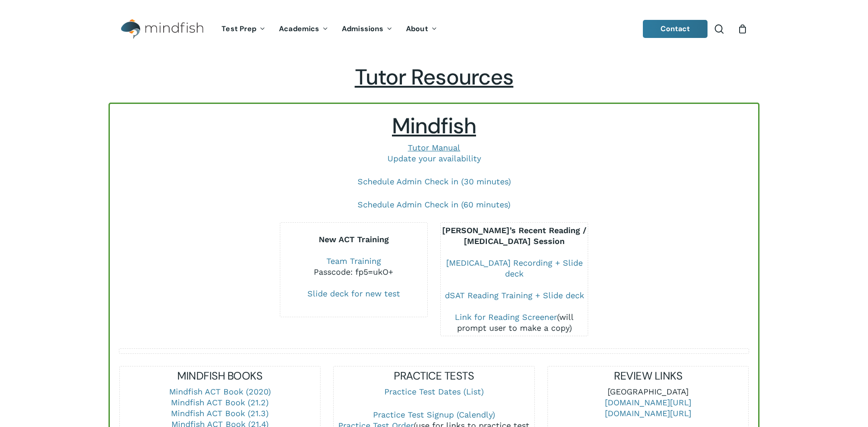 Image resolution: width=868 pixels, height=427 pixels. What do you see at coordinates (238, 28) in the screenshot?
I see `span: Test Prep` at bounding box center [238, 28].